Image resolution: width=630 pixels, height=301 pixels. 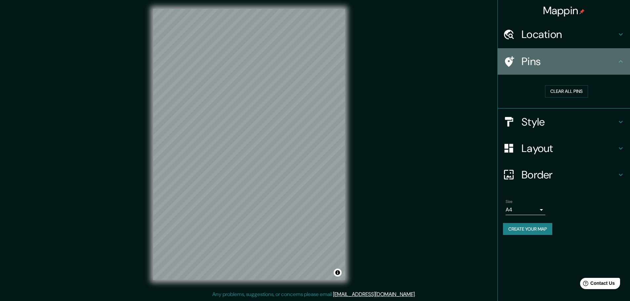 I want to click on label: Size, so click(x=509, y=201).